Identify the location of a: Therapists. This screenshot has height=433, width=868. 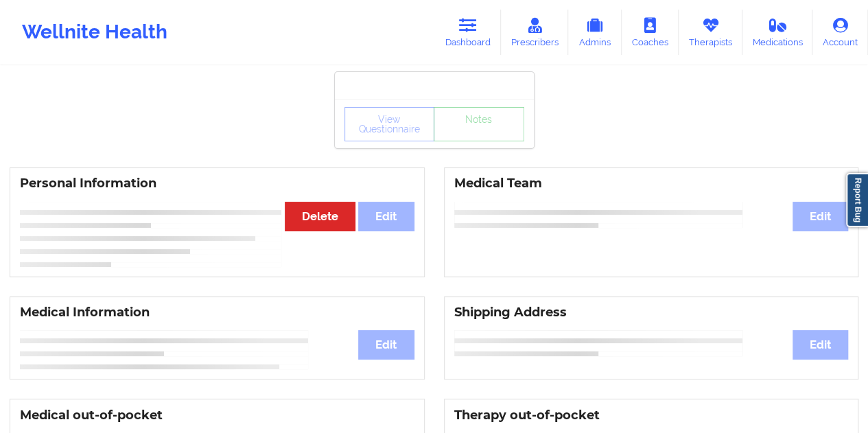
(710, 32).